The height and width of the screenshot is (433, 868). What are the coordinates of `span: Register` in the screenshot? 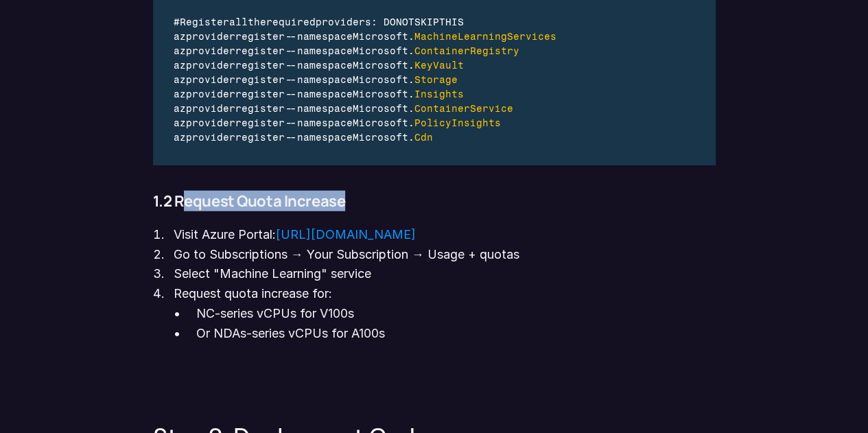 It's located at (204, 22).